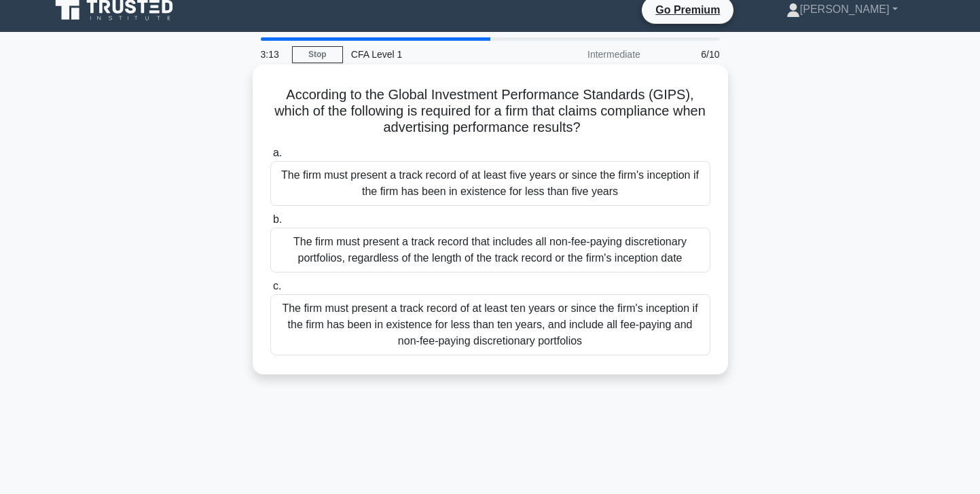  Describe the element at coordinates (272, 55) in the screenshot. I see `div: 3:13` at that location.